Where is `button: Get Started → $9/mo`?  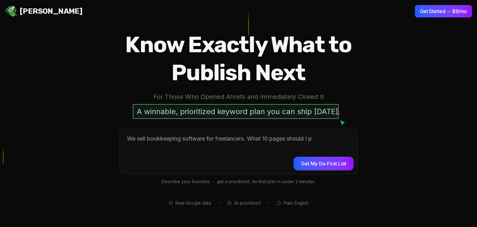 button: Get Started → $9/mo is located at coordinates (443, 11).